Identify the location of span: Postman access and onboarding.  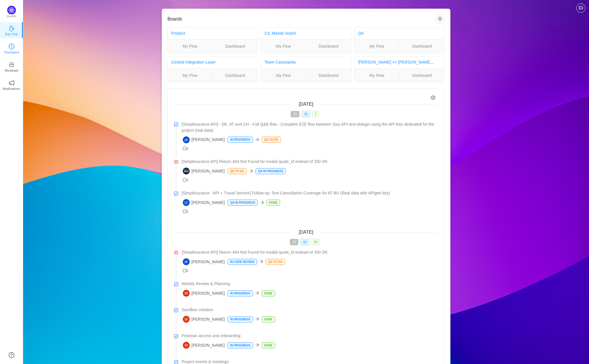
(211, 335).